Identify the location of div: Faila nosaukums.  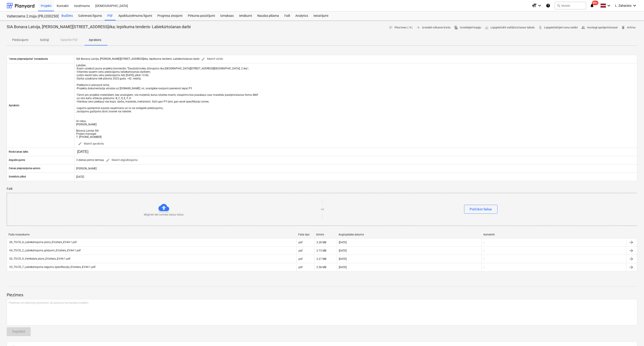
(151, 234).